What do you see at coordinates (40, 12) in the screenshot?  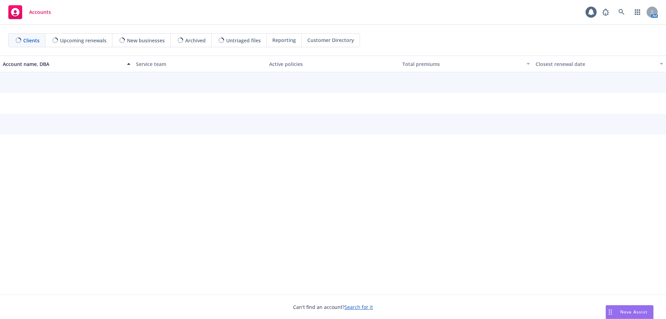 I see `span: Accounts` at bounding box center [40, 12].